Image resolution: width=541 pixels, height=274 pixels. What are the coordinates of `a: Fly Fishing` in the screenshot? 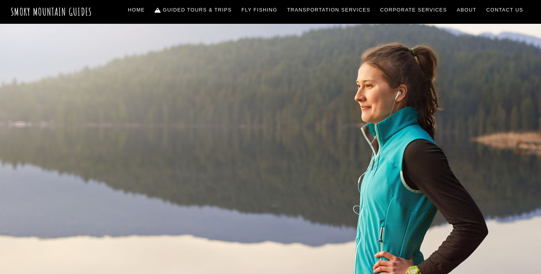 It's located at (259, 10).